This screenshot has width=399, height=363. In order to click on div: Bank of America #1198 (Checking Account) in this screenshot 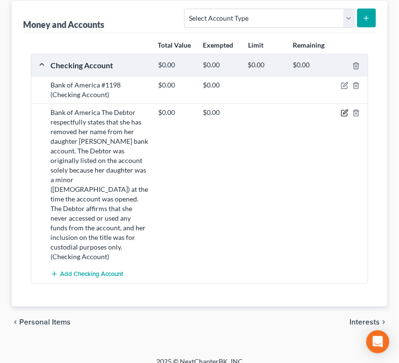, I will do `click(100, 90)`.